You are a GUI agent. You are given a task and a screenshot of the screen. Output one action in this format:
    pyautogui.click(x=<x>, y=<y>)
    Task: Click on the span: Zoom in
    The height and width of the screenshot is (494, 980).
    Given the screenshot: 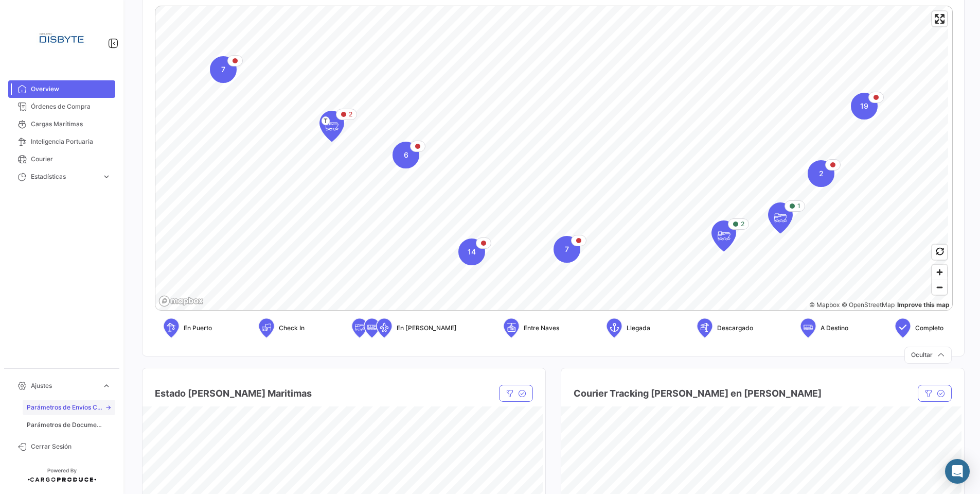 What is the action you would take?
    pyautogui.click(x=939, y=272)
    